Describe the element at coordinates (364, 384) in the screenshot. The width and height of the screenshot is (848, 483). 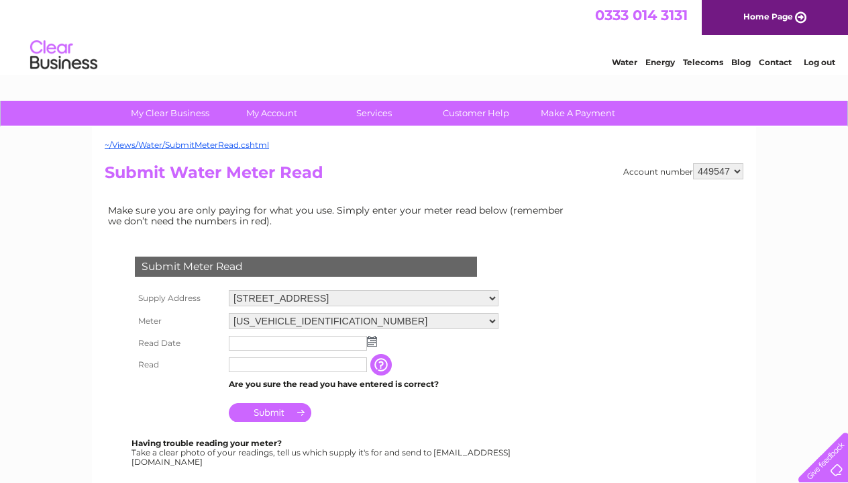
I see `td: Are you sure the read you have entered is correct?` at that location.